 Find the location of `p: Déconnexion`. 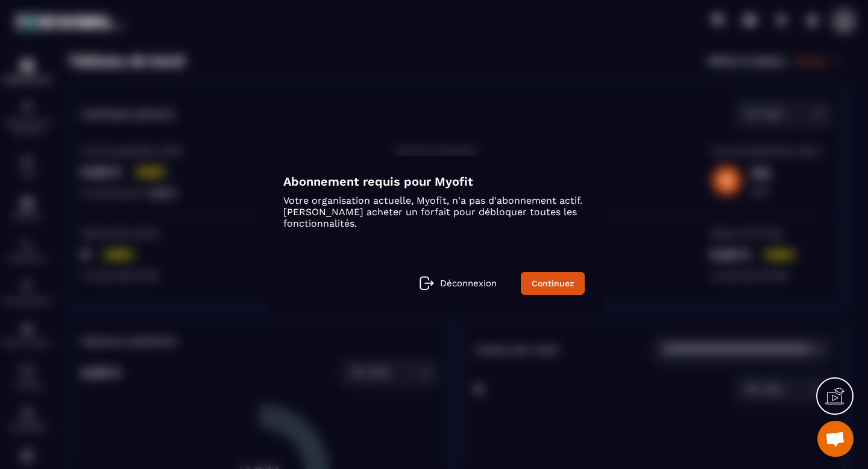

p: Déconnexion is located at coordinates (469, 283).